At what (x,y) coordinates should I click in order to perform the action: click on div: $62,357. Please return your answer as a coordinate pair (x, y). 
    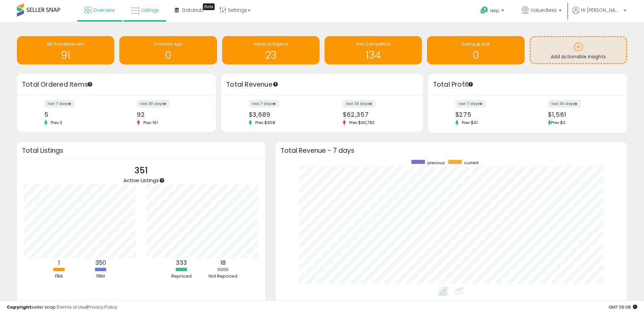
    Looking at the image, I should click on (377, 114).